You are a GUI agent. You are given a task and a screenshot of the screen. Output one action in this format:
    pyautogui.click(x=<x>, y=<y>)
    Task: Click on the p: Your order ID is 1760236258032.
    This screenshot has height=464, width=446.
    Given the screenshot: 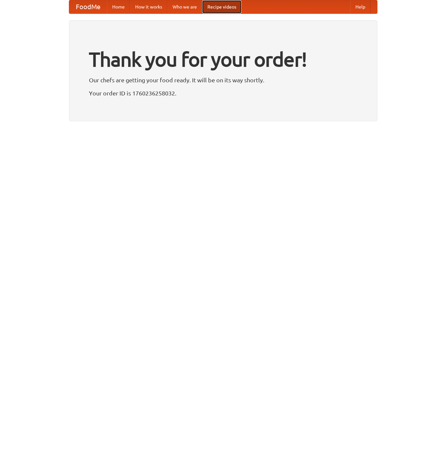 What is the action you would take?
    pyautogui.click(x=223, y=93)
    